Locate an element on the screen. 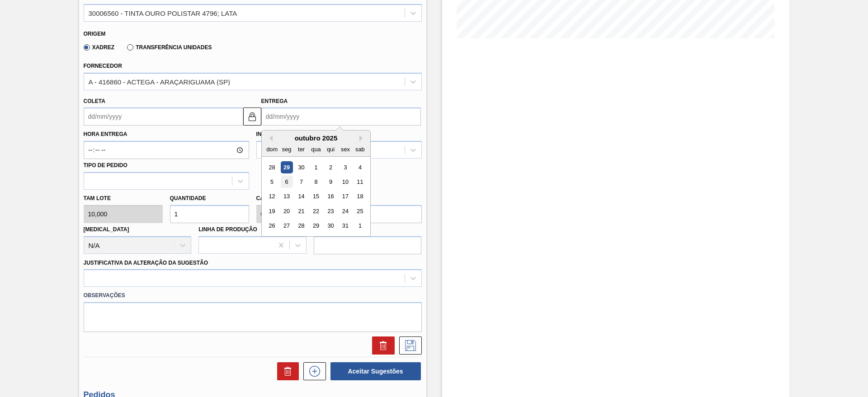  div: Choose sexta-feira, 31 de outubro de 2025 is located at coordinates (345, 226).